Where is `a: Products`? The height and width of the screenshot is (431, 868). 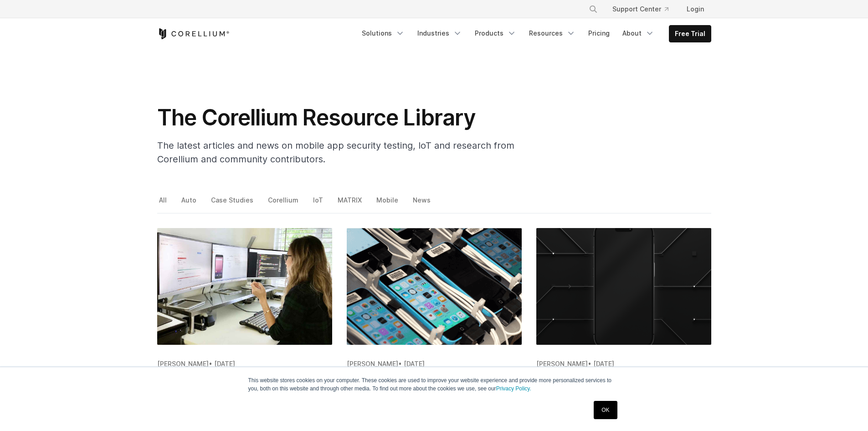 a: Products is located at coordinates (495, 33).